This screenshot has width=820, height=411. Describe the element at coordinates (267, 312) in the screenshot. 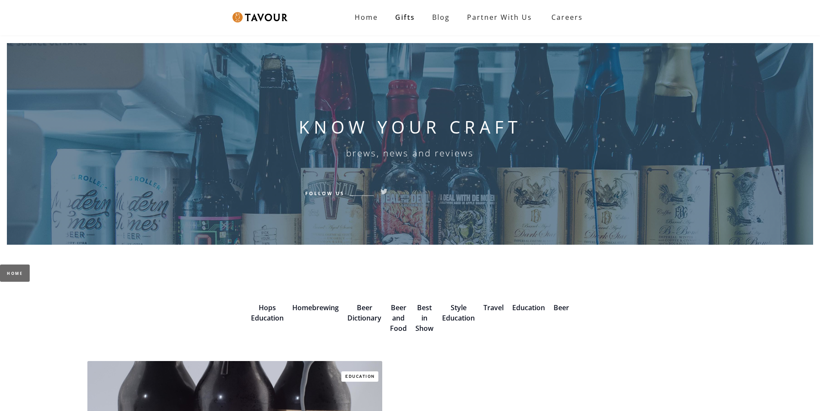

I see `a: Hops Education` at that location.